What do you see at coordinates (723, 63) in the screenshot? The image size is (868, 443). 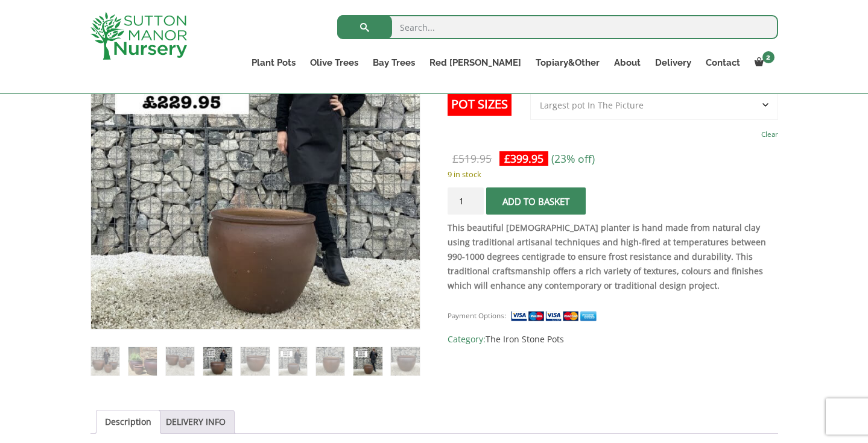 I see `a: Contact` at bounding box center [723, 63].